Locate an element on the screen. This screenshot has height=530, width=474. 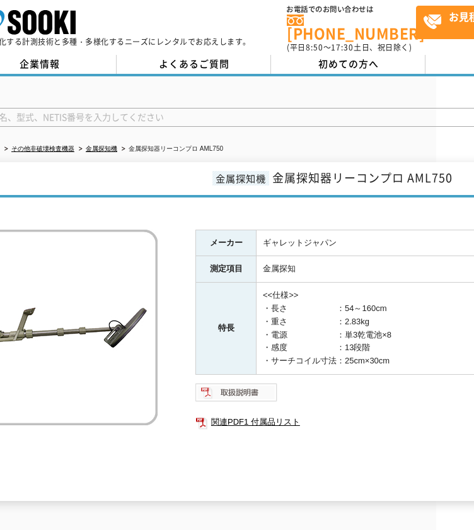
span: 金属探知機 is located at coordinates (241, 178).